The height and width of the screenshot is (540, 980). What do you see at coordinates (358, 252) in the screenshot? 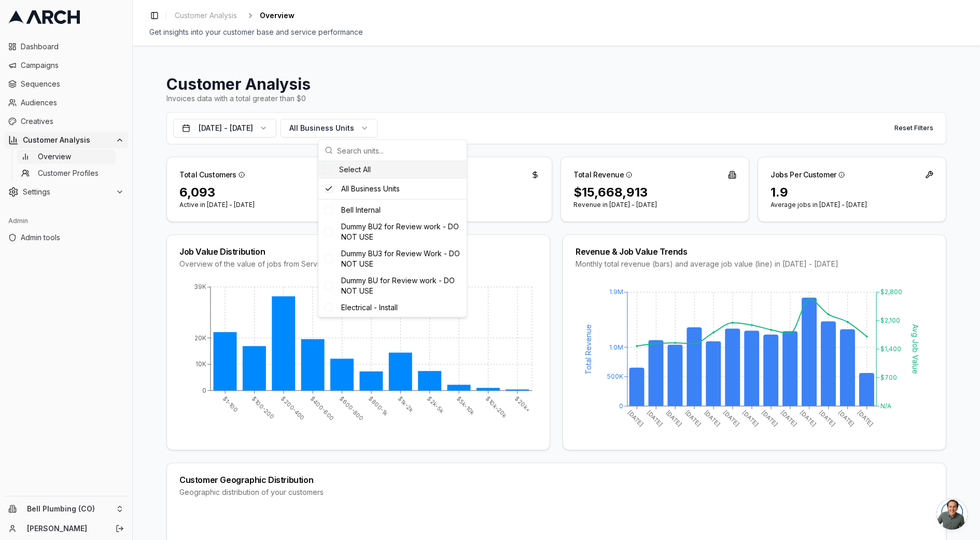
I see `div: Job Value Distribution` at bounding box center [358, 252].